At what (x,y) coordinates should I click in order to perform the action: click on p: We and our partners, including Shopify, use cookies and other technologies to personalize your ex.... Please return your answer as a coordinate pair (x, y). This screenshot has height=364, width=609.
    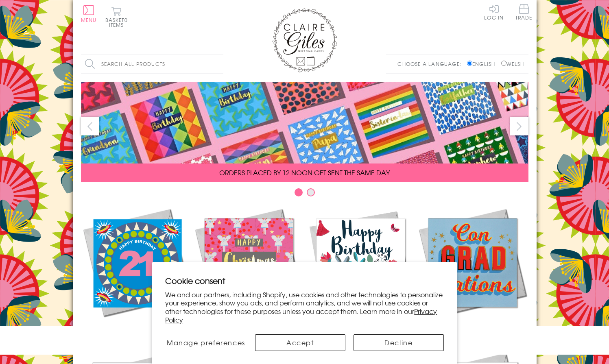
    Looking at the image, I should click on (304, 307).